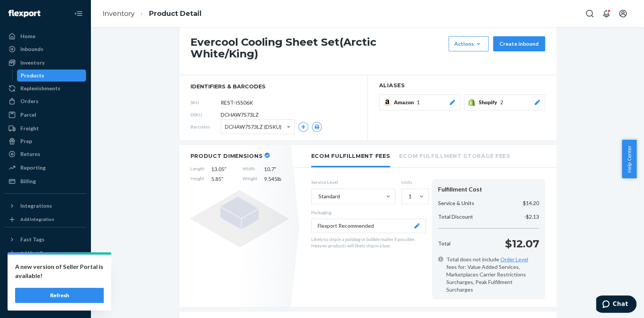  Describe the element at coordinates (369, 242) in the screenshot. I see `p: Likely to ship in a polybag or bubble mailer if possible. Heavier products will likely ship in a ...` at that location.